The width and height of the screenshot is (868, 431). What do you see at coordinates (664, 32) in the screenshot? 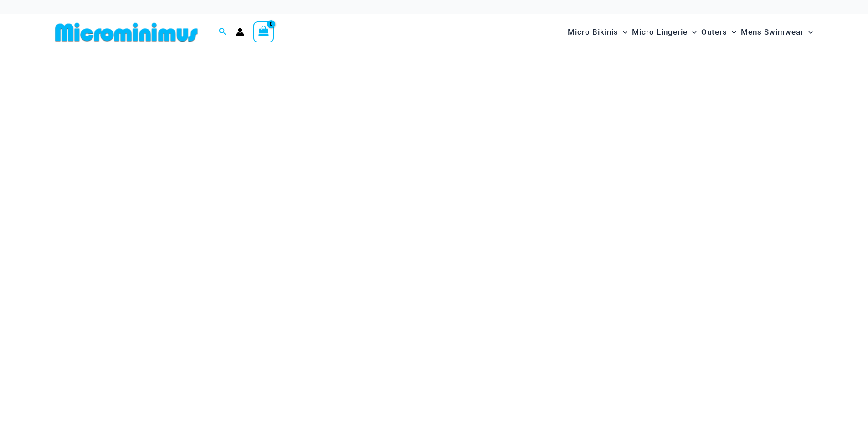
I see `a: Micro LingerieMenu ToggleMenu Toggle` at bounding box center [664, 32].